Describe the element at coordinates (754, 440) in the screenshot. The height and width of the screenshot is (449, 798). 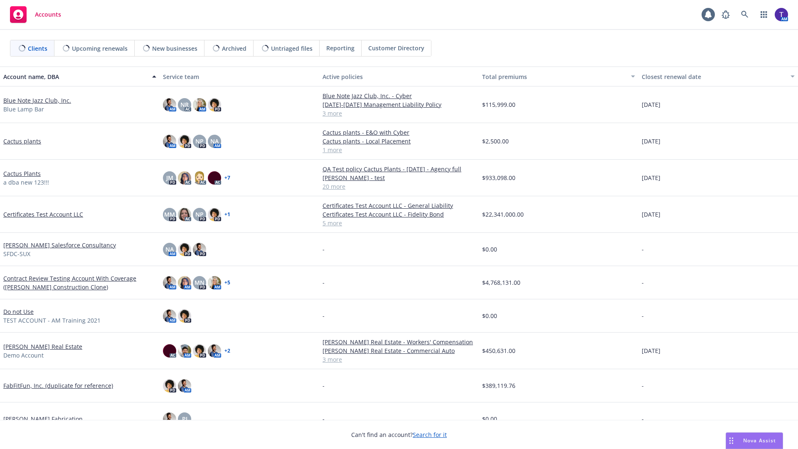
I see `button: Nova Assist` at that location.